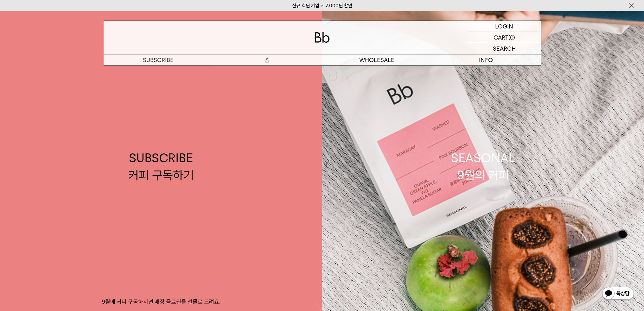  What do you see at coordinates (512, 38) in the screenshot?
I see `p: (0)` at bounding box center [512, 38].